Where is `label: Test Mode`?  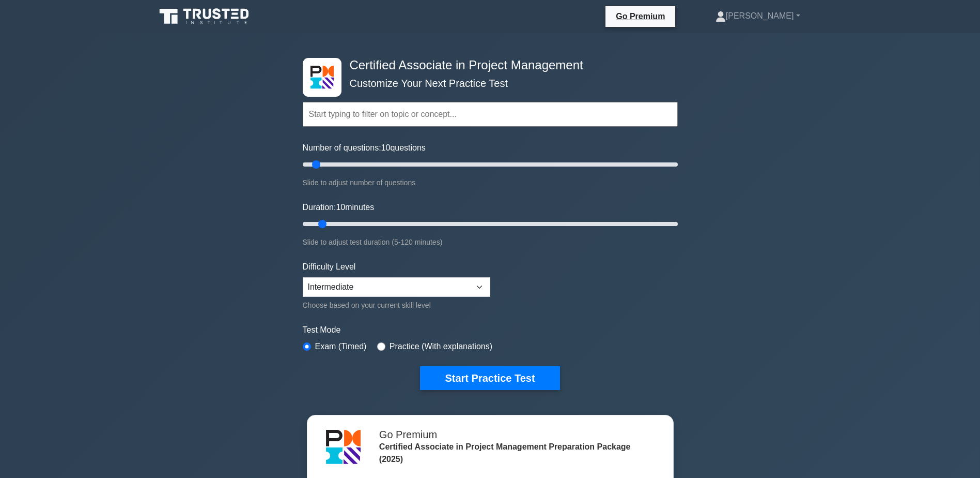
label: Test Mode is located at coordinates (490, 330).